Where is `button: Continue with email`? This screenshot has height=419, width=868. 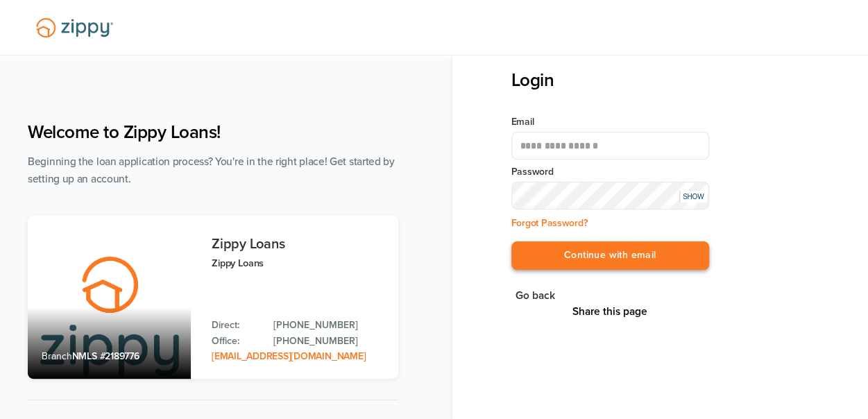 button: Continue with email is located at coordinates (610, 255).